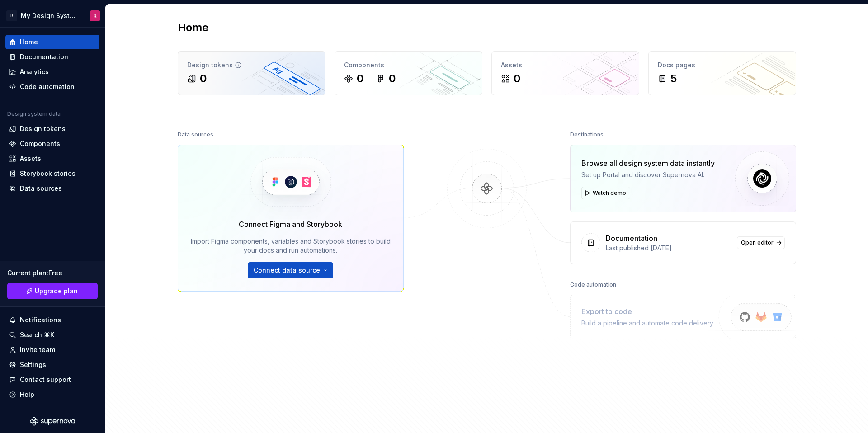 This screenshot has width=868, height=433. What do you see at coordinates (46, 380) in the screenshot?
I see `div: Contact support` at bounding box center [46, 380].